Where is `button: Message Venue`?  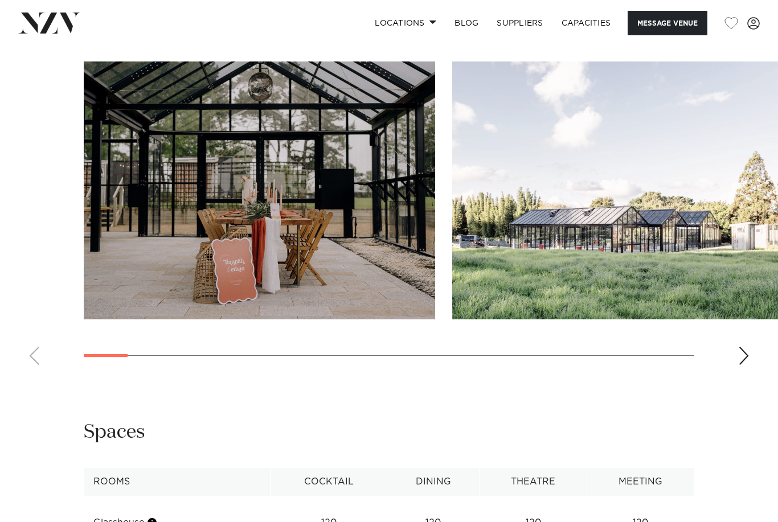
button: Message Venue is located at coordinates (668, 23).